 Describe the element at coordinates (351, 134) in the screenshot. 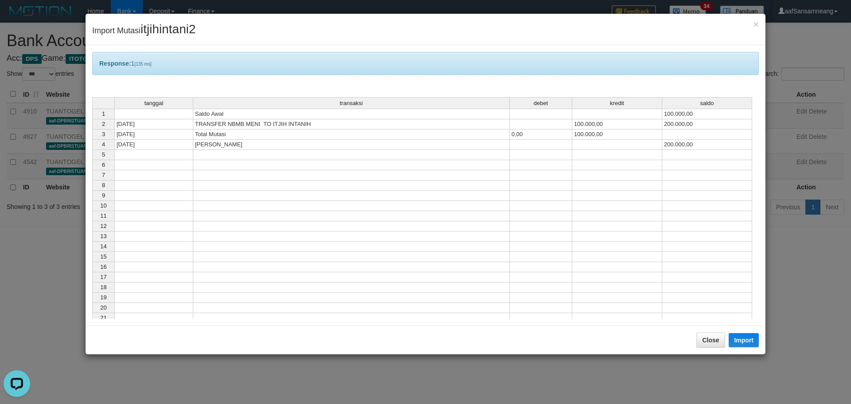

I see `td: Total Mutasi` at that location.